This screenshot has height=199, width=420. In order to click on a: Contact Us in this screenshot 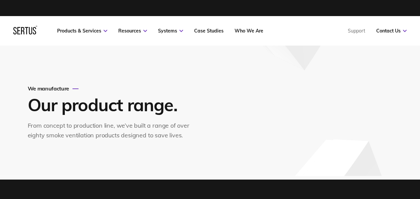, I will do `click(392, 31)`.